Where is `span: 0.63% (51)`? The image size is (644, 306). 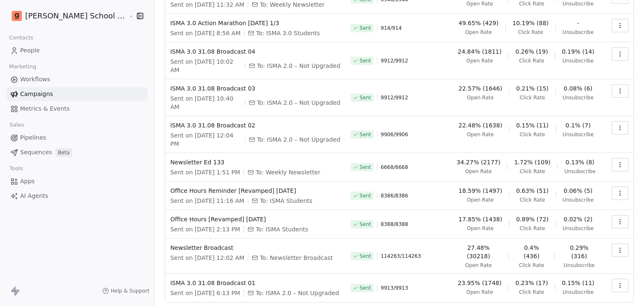 span: 0.63% (51) is located at coordinates (533, 191).